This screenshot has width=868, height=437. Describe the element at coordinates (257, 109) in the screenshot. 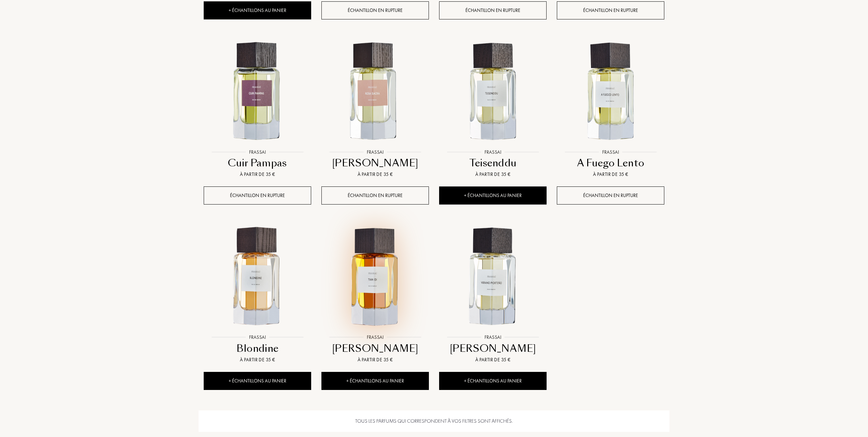

I see `a: Cuir Pampas FrassaiFrassaiCuir PampasÀ partir de 35 €` at that location.